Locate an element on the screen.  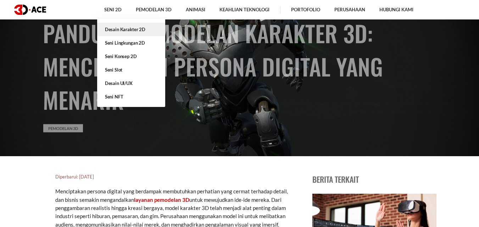
font: Perusahaan is located at coordinates (350, 10).